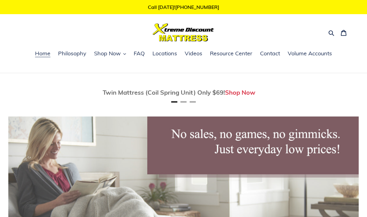  Describe the element at coordinates (193, 54) in the screenshot. I see `a: Videos` at that location.